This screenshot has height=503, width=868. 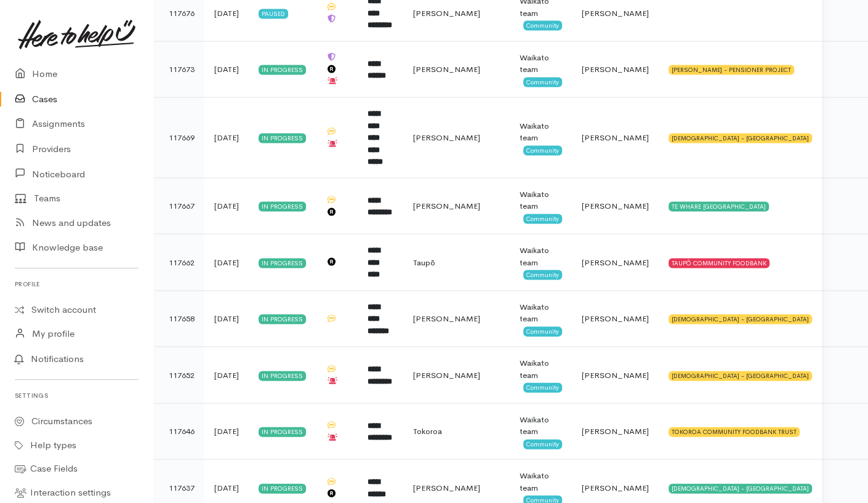 I want to click on h6: Settings, so click(x=76, y=395).